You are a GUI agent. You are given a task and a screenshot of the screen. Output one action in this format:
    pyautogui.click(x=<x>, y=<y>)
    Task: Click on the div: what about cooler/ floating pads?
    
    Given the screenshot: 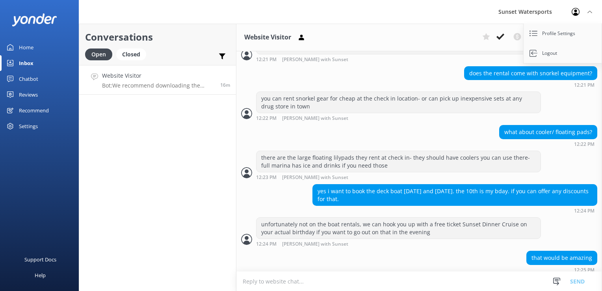 What is the action you would take?
    pyautogui.click(x=548, y=132)
    